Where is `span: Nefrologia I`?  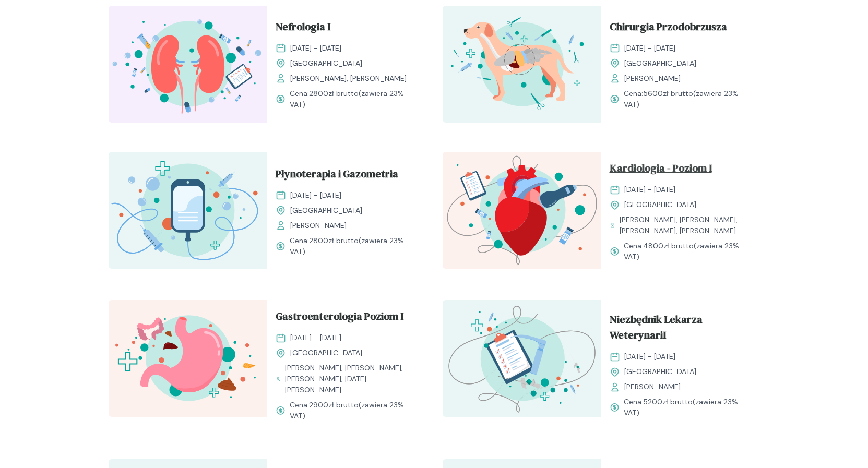
span: Nefrologia I is located at coordinates (303, 29).